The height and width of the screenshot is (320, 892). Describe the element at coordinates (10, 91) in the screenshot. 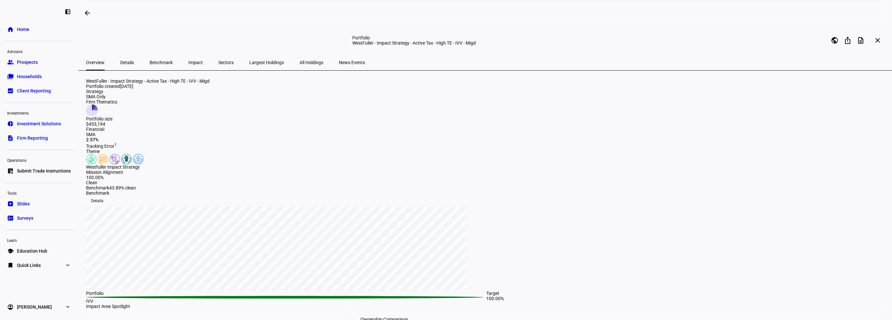

I see `eth-mat-symbol: bid_landscape` at that location.